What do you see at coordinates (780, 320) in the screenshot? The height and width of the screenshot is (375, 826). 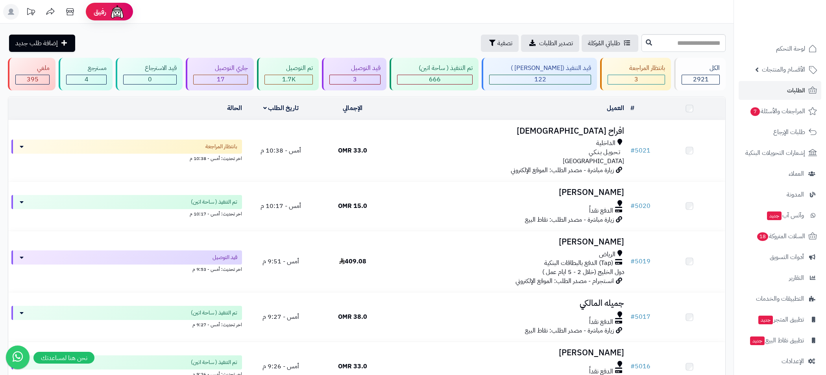 I see `a: تطبيق المتجرجديد` at bounding box center [780, 320].